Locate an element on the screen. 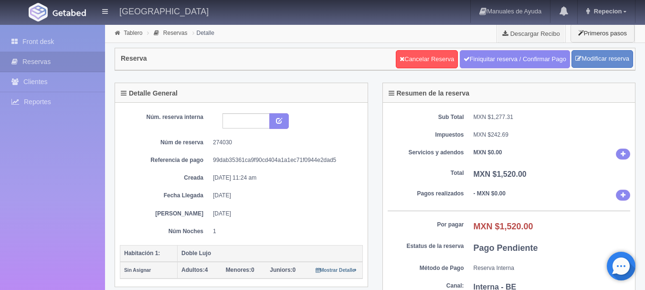  dt: Servicios y adendos is located at coordinates (426, 152).